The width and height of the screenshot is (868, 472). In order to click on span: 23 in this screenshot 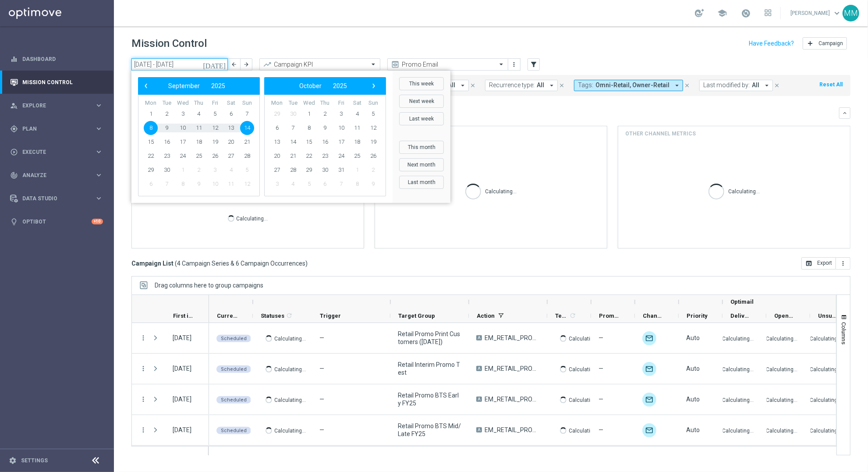, I will do `click(167, 156)`.